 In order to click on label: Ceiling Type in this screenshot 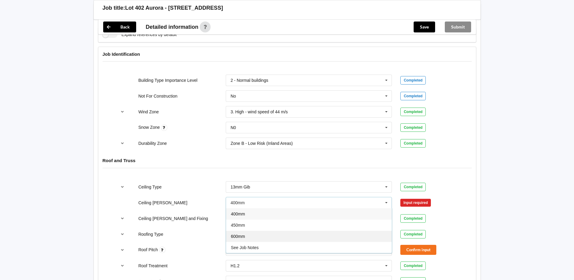, I will do `click(150, 187)`.